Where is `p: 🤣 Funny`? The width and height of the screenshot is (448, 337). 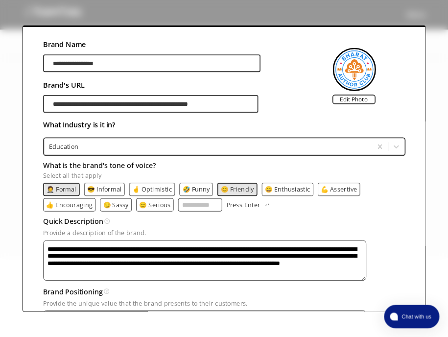
p: 🤣 Funny is located at coordinates (196, 189).